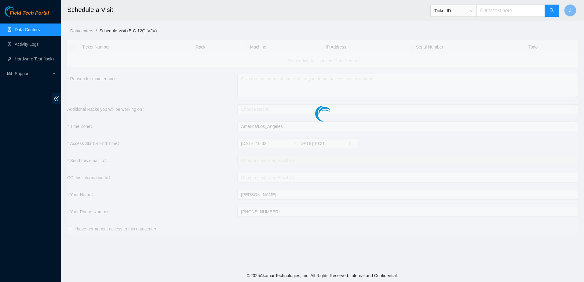 This screenshot has width=584, height=282. Describe the element at coordinates (33, 74) in the screenshot. I see `span: Support` at that location.